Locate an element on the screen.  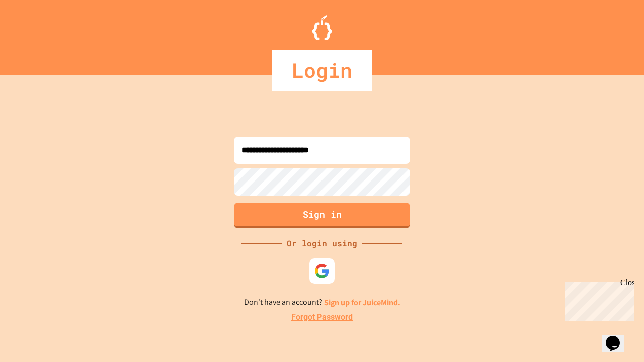
p: Don't have an account? is located at coordinates (322, 302).